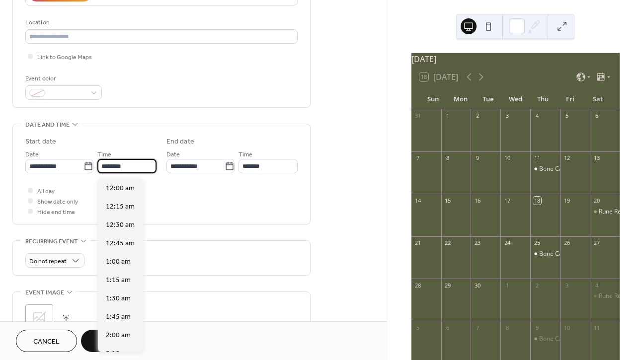  Describe the element at coordinates (418, 200) in the screenshot. I see `div: 14` at that location.